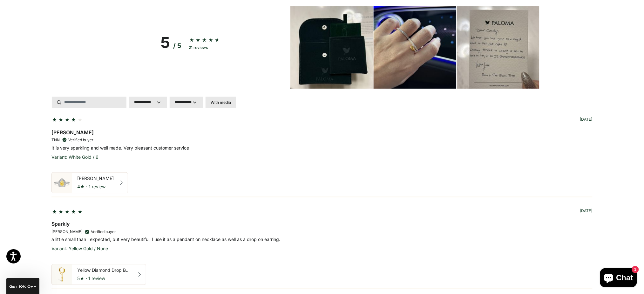 The width and height of the screenshot is (644, 294). What do you see at coordinates (105, 279) in the screenshot?
I see `div: 5 ★ · 1 review` at bounding box center [105, 279].